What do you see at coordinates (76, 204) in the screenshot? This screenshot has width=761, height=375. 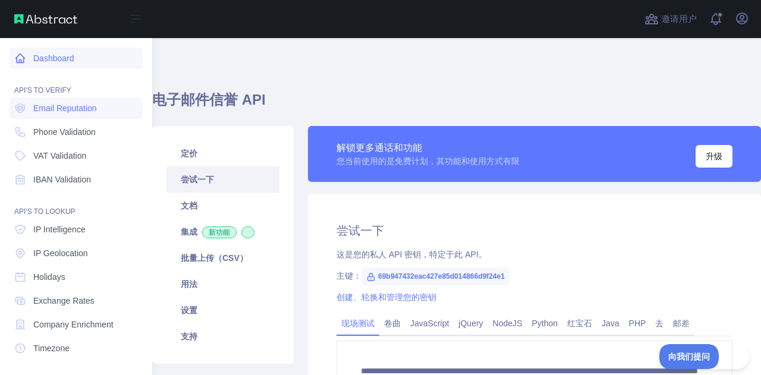 I see `div: API'S TO LOOKUP` at bounding box center [76, 204].